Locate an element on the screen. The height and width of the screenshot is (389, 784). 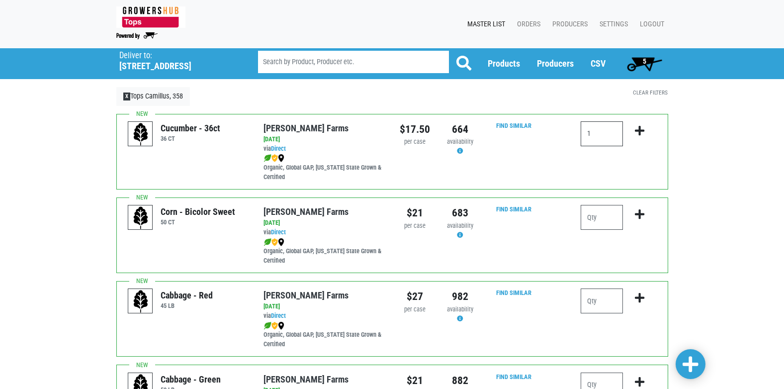
span: 5 is located at coordinates (645, 61).